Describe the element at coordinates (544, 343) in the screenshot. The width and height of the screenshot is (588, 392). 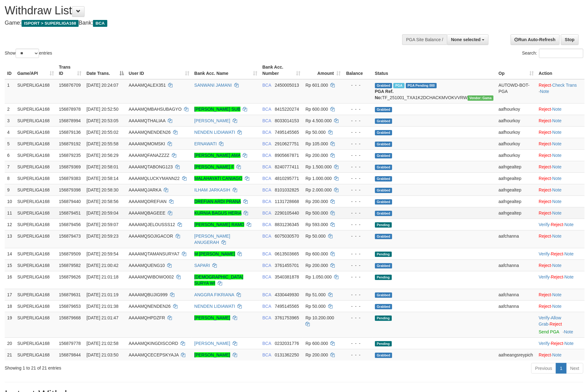
I see `a: Verify` at that location.